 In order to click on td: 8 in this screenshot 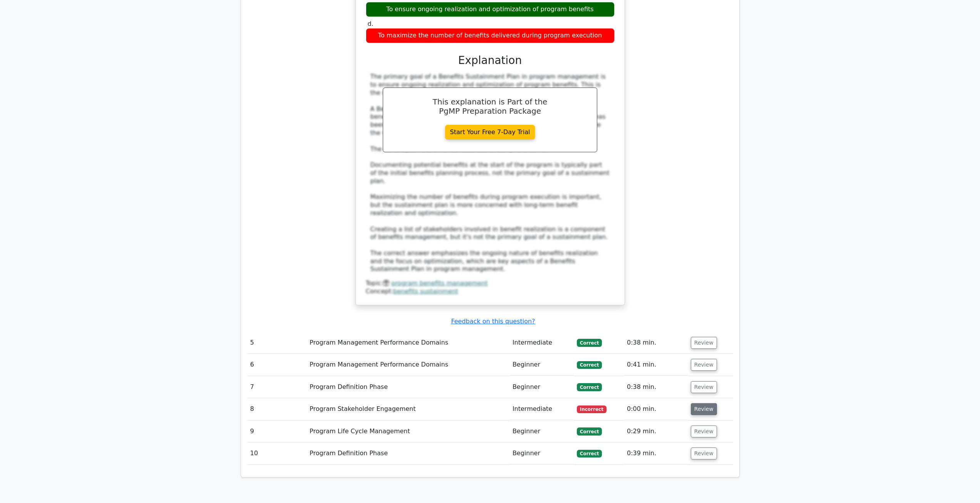, I will do `click(277, 409)`.